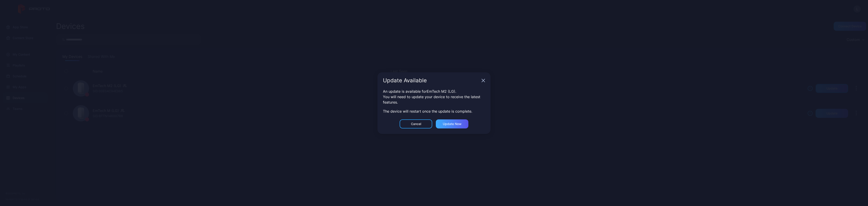 The image size is (868, 206). I want to click on button: Cancel, so click(416, 124).